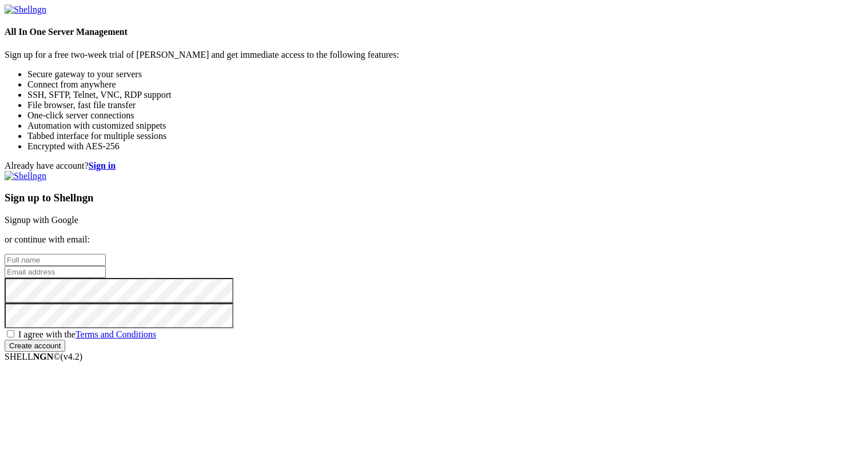  I want to click on li: SSH, SFTP, Telnet, VNC, RDP support, so click(436, 95).